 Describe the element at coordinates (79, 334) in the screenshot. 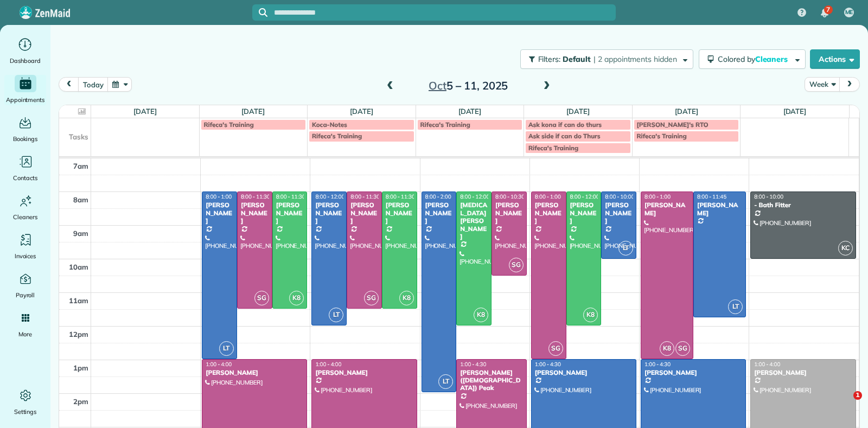

I see `span: 12pm` at that location.